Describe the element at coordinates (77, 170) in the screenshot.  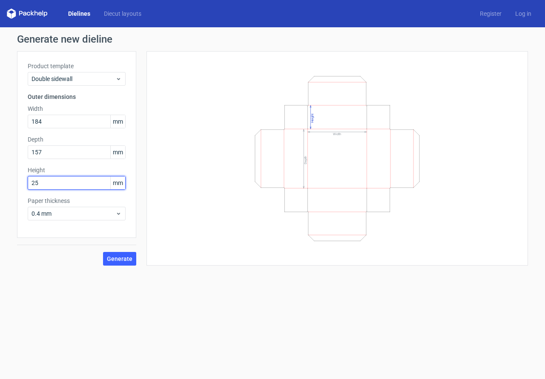
I see `label: Height` at that location.